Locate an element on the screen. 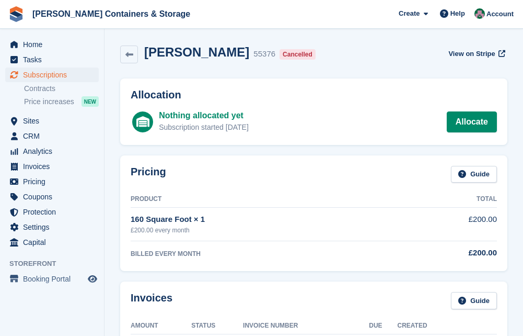  span: Analytics is located at coordinates (54, 151).